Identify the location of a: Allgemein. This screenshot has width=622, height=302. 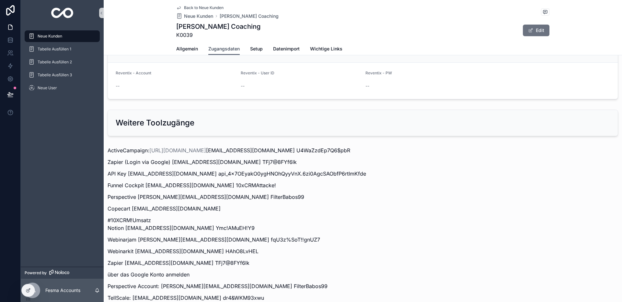
(187, 50).